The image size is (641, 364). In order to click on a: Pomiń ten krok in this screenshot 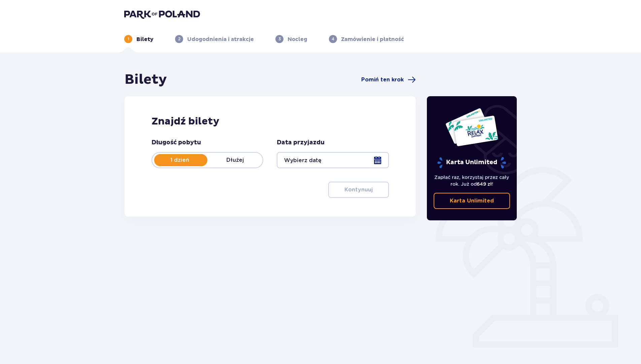, I will do `click(388, 80)`.